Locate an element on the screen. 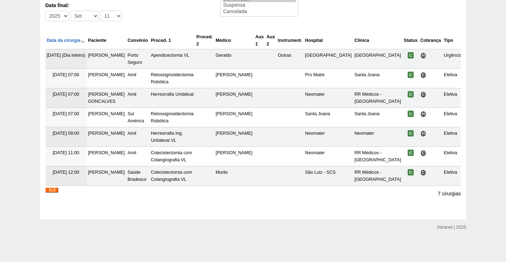 This screenshot has height=262, width=506. th: Paciente is located at coordinates (107, 40).